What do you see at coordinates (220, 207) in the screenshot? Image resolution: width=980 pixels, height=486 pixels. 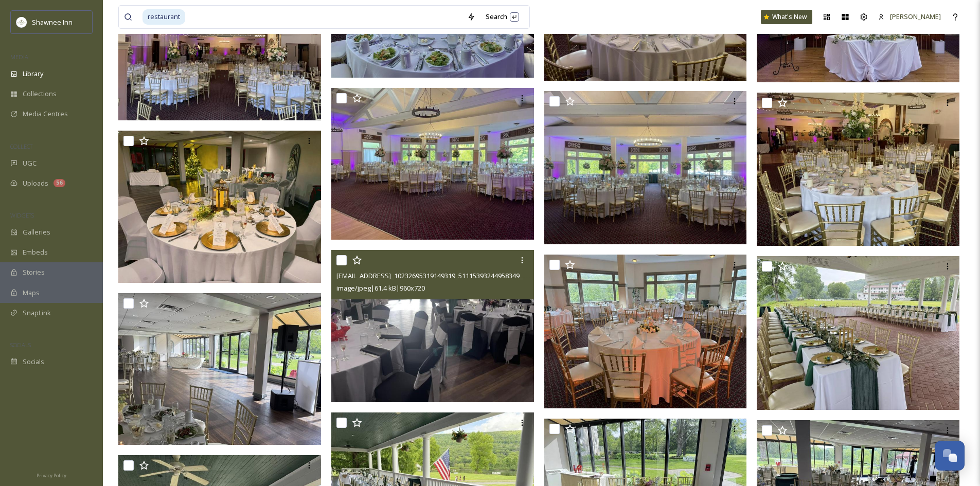 I see `img: ext_1754079456.755532_archibaldmackenzie16@gmail.com-472005449_10235185344478396_8003339425515164...` at bounding box center [220, 207].